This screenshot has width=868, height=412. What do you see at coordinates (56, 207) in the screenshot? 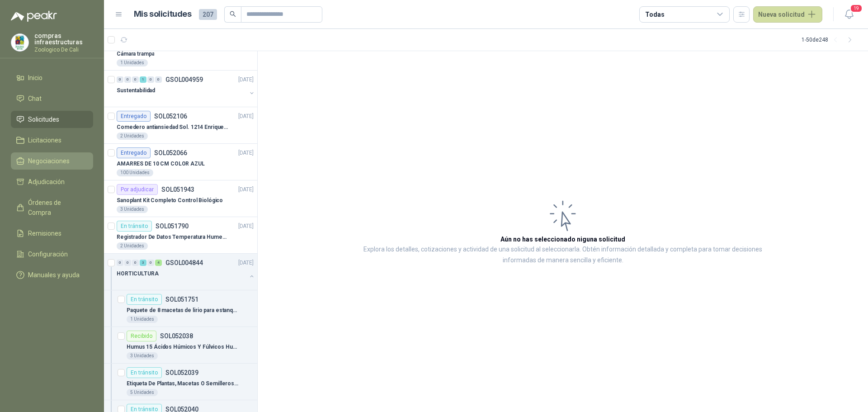
I see `span: Órdenes de Compra` at bounding box center [56, 207].